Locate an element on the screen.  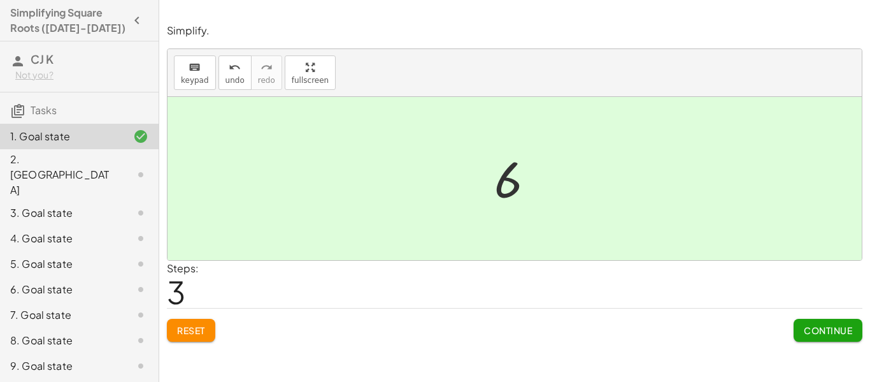
div: 7. Goal state is located at coordinates (61, 315).